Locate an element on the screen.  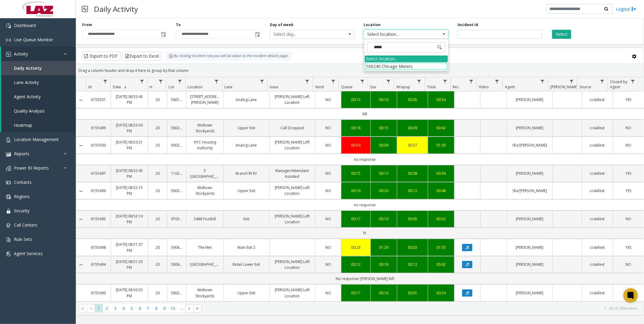
span: Daily Activity is located at coordinates (28, 68).